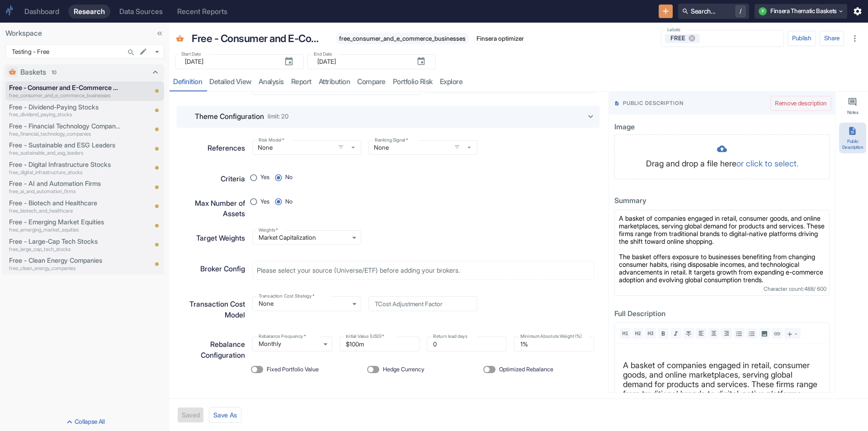 Image resolution: width=868 pixels, height=431 pixels. What do you see at coordinates (65, 129) in the screenshot?
I see `a: Free - Financial Technology Companiesfree_financial_technology_companies` at bounding box center [65, 129].